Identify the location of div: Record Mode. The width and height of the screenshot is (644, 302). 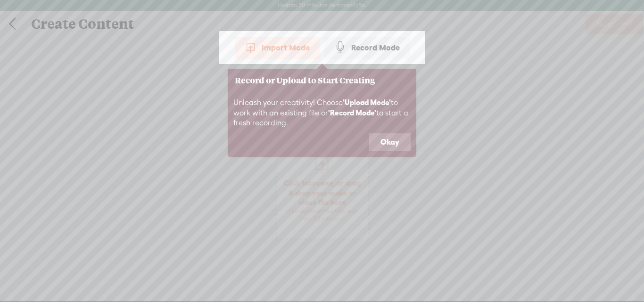
(367, 48).